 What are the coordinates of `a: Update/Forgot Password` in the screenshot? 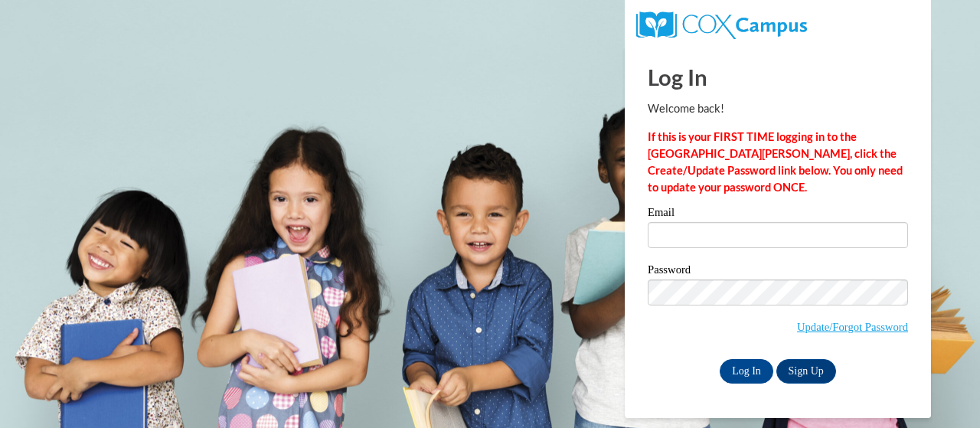 It's located at (852, 326).